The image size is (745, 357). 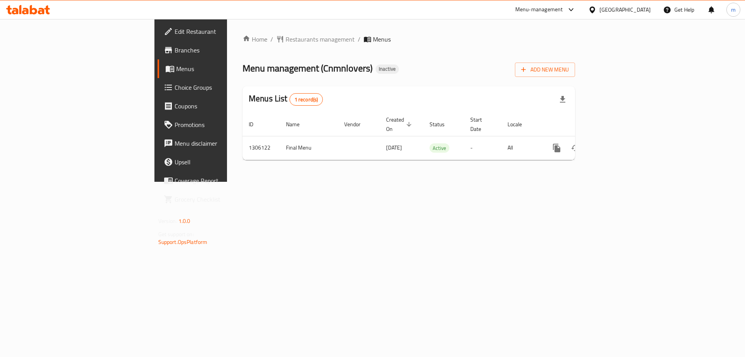 What do you see at coordinates (519, 124) in the screenshot?
I see `span: Locale` at bounding box center [519, 124].